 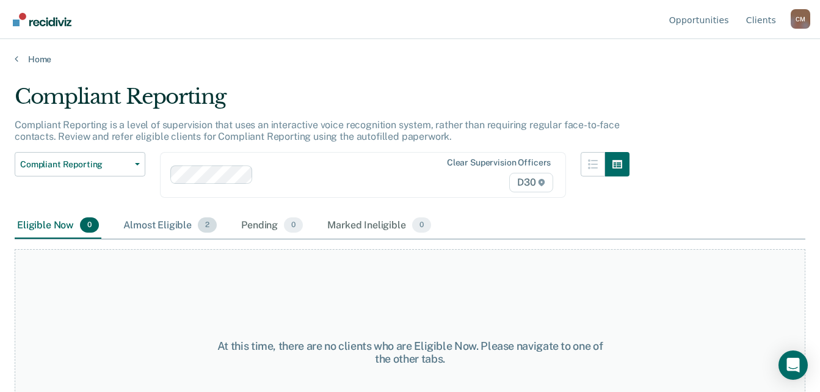 What do you see at coordinates (58, 226) in the screenshot?
I see `div: Eligible Now0` at bounding box center [58, 226].